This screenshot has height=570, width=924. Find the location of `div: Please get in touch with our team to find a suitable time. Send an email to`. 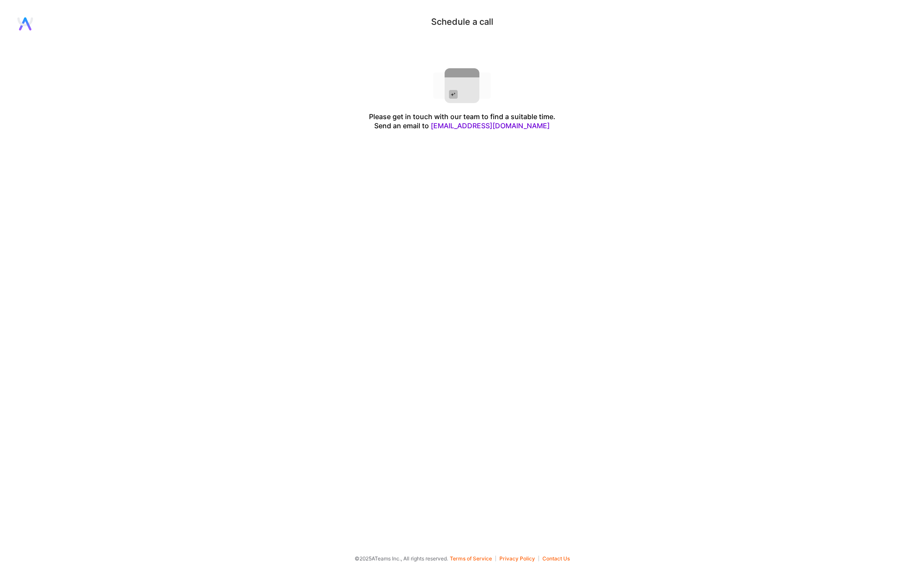

div: Please get in touch with our team to find a suitable time. Send an email to is located at coordinates (462, 121).